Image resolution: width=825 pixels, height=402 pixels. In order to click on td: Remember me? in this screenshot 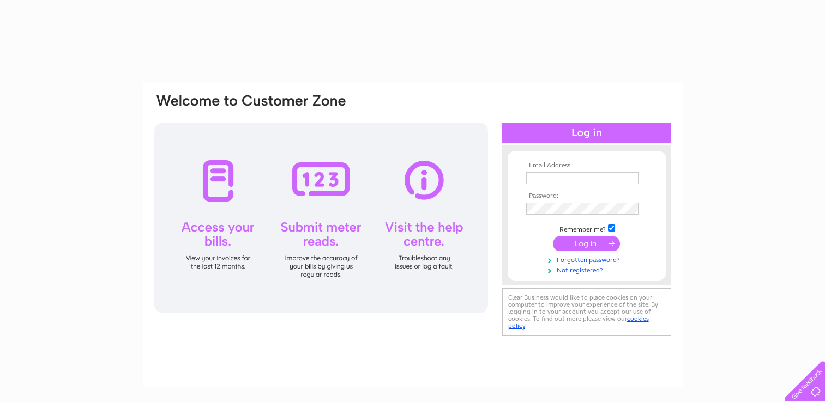, I will do `click(587, 229)`.